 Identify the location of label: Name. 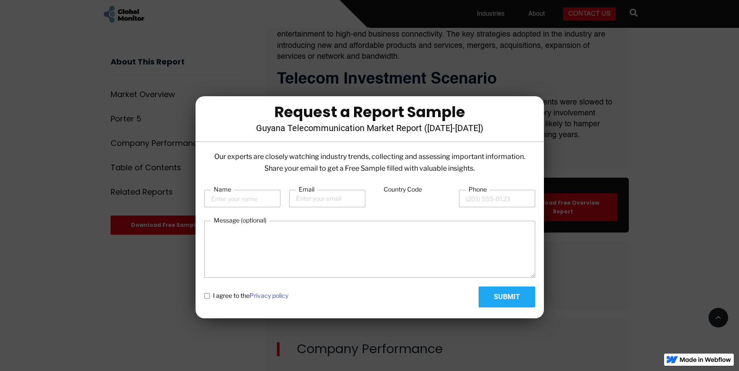
(223, 190).